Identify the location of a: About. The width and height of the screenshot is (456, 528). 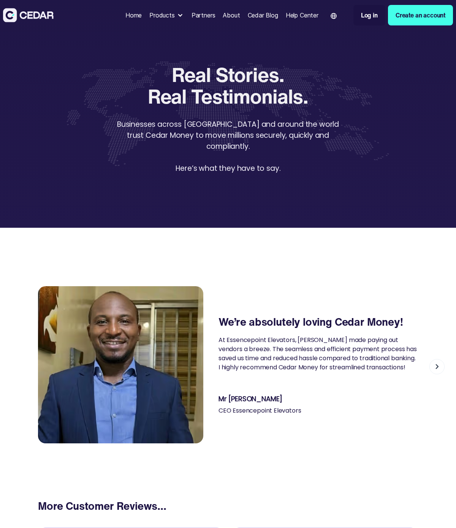
(231, 15).